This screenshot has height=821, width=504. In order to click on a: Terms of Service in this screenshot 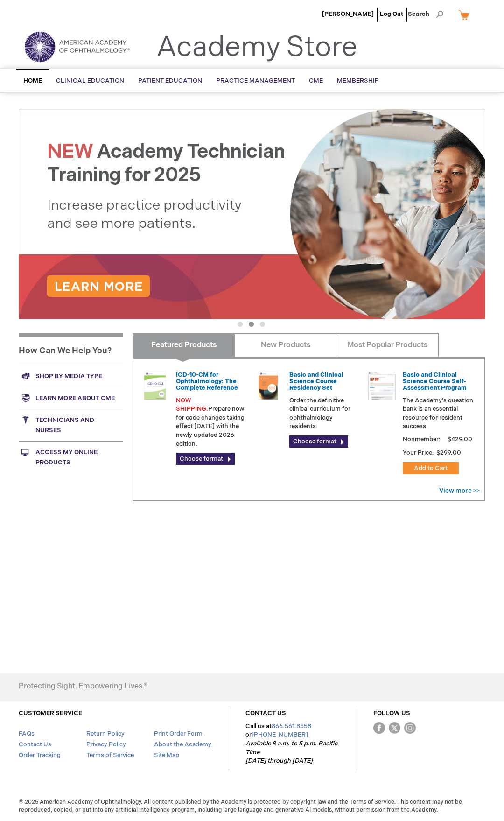, I will do `click(110, 755)`.